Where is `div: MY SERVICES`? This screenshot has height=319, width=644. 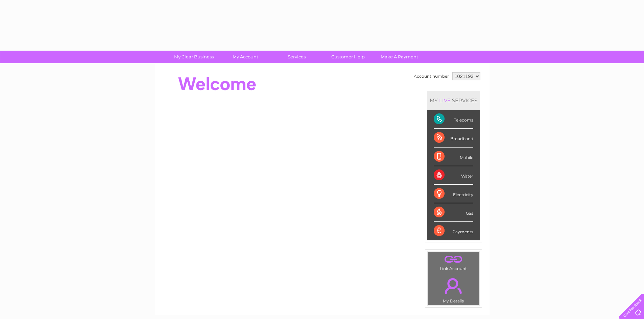 div: MY SERVICES is located at coordinates (454, 100).